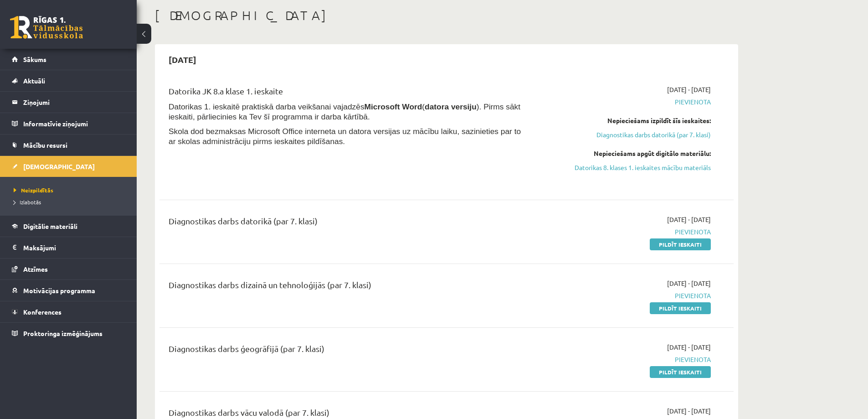  I want to click on a: Motivācijas programma, so click(68, 290).